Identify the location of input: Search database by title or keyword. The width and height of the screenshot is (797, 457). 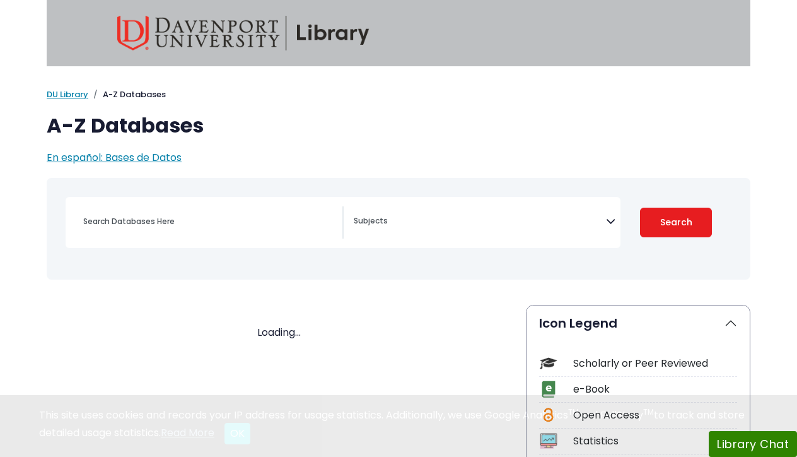
(209, 221).